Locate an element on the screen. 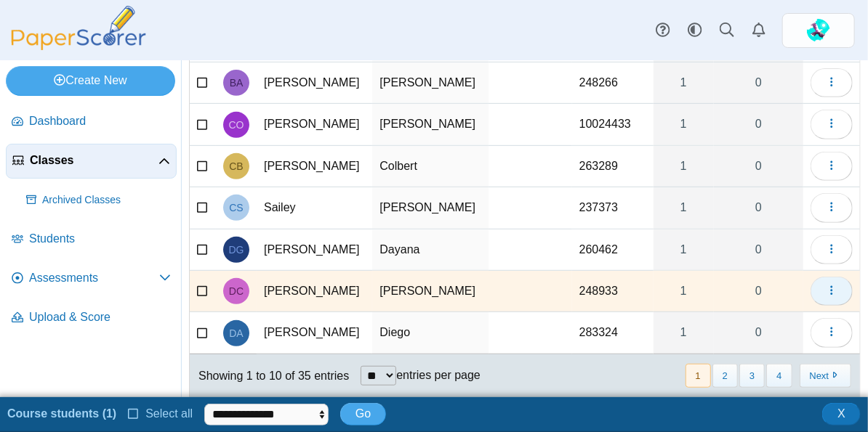 Image resolution: width=868 pixels, height=432 pixels. td: Sailey is located at coordinates (314, 208).